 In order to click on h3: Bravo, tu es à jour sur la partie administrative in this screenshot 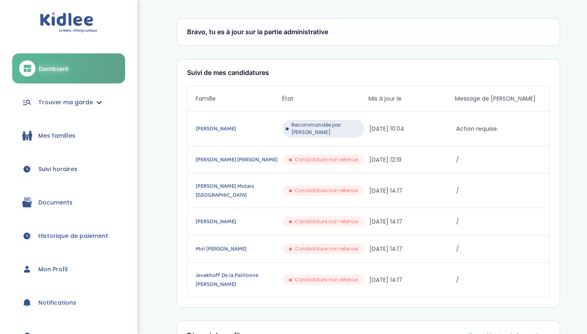, I will do `click(369, 32)`.